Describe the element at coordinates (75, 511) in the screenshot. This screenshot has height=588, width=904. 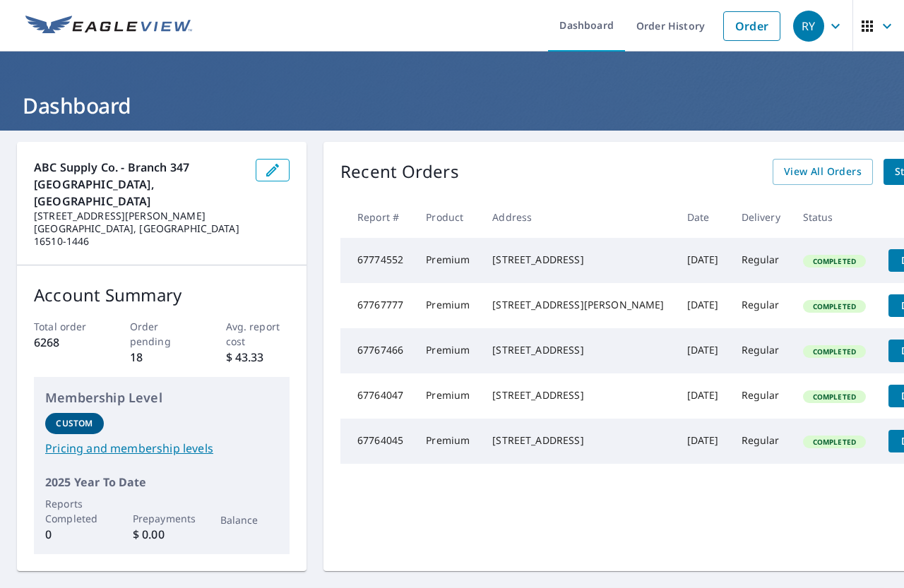
I see `p: Reports Completed` at that location.